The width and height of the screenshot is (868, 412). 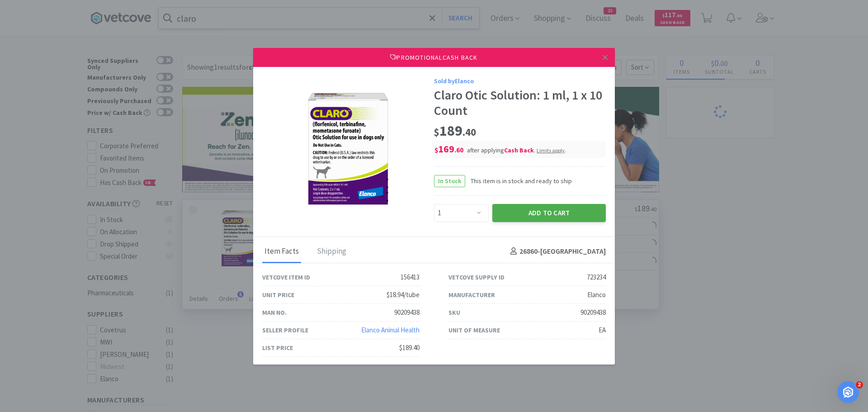 I want to click on button: Add to Cart, so click(x=549, y=213).